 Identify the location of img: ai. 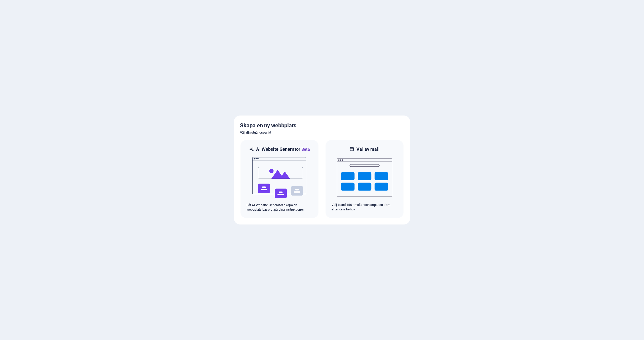
(279, 177).